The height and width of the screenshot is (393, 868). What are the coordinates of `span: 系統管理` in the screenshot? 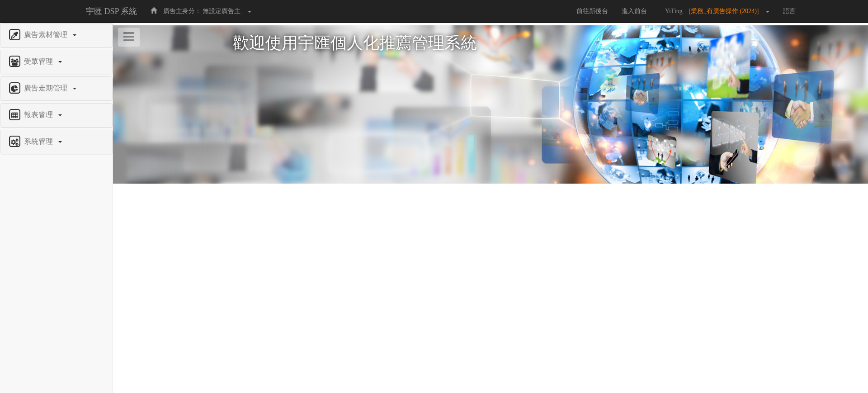 It's located at (39, 141).